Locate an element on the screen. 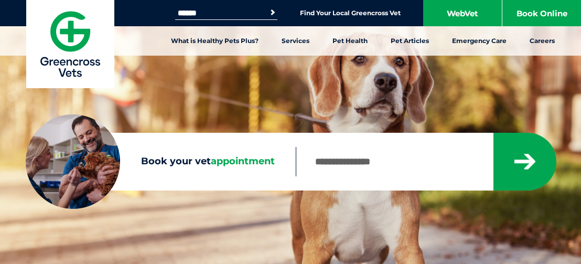 The width and height of the screenshot is (581, 264). span: appointment is located at coordinates (243, 161).